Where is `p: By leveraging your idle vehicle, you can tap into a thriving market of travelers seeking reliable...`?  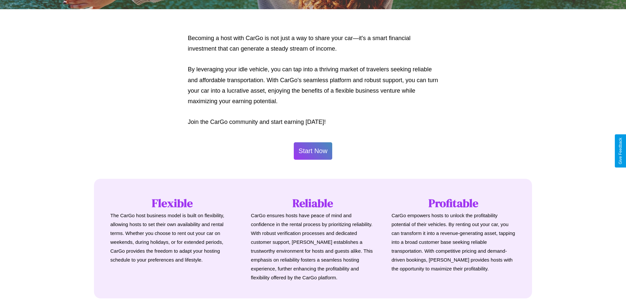 p: By leveraging your idle vehicle, you can tap into a thriving market of travelers seeking reliable... is located at coordinates (313, 85).